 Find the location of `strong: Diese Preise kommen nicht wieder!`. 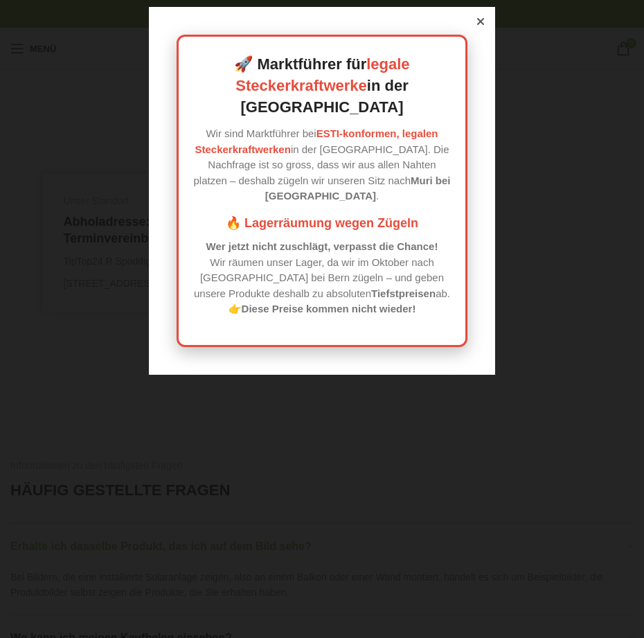

strong: Diese Preise kommen nicht wieder! is located at coordinates (329, 308).